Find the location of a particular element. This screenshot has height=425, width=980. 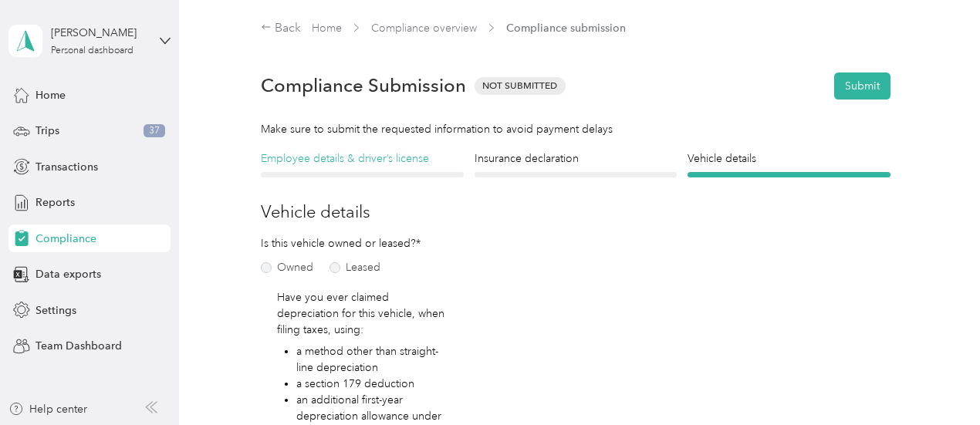

p: Have you ever claimed depreciation for this vehicle, when filing taxes, using: is located at coordinates (361, 313).